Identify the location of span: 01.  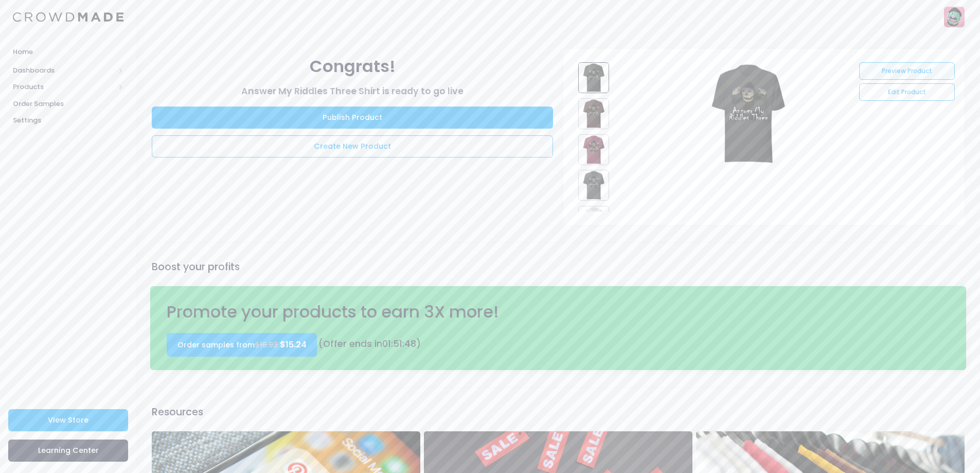
(386, 344).